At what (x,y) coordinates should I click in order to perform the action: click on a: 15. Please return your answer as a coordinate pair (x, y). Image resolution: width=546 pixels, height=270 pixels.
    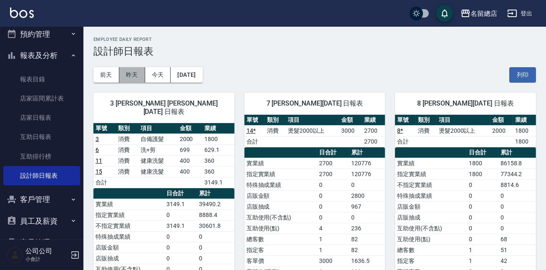
    Looking at the image, I should click on (99, 172).